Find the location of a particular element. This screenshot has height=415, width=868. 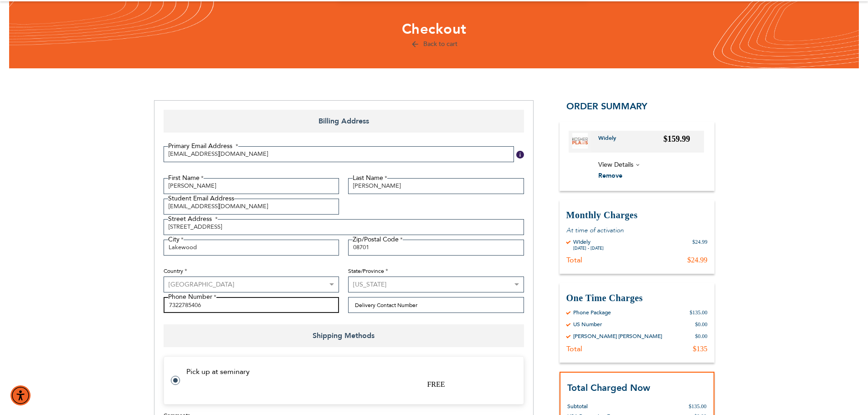

th: Subtotal is located at coordinates (603, 402).